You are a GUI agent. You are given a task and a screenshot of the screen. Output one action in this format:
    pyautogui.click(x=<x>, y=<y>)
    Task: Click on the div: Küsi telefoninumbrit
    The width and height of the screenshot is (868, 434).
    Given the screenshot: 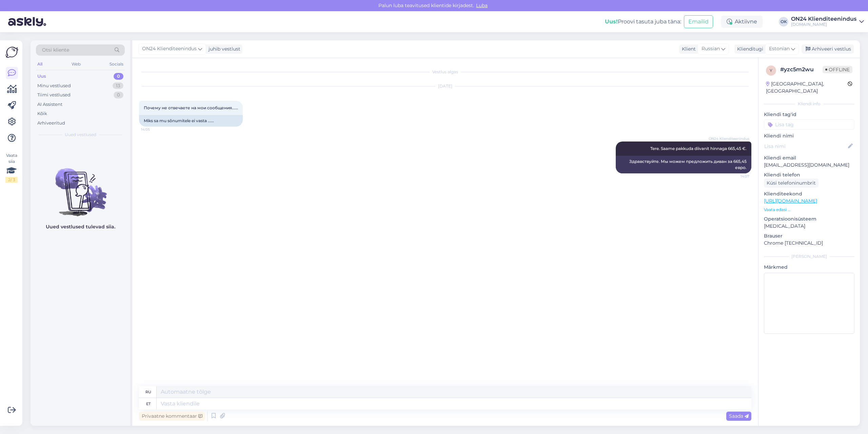 What is the action you would take?
    pyautogui.click(x=792, y=183)
    